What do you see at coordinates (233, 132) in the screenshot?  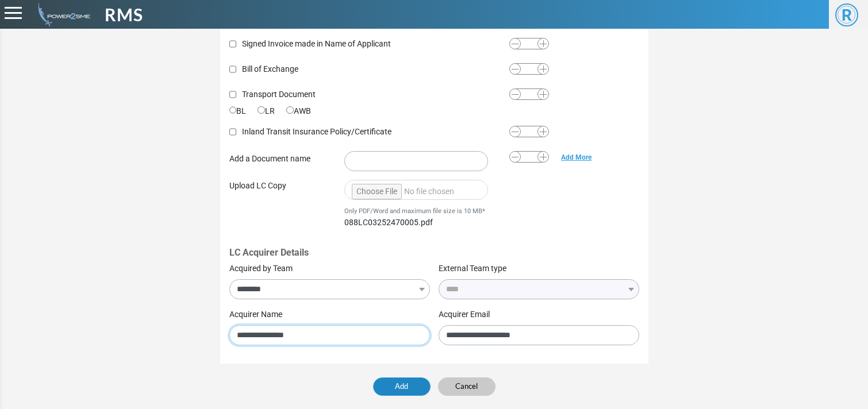 I see `input: Inland Transit Insurance Policy/Certificate` at bounding box center [233, 132].